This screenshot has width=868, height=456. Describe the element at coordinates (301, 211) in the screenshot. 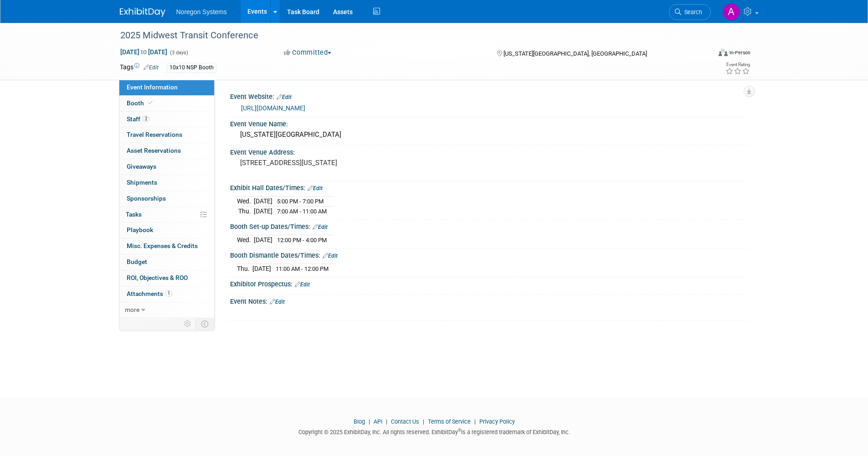

I see `span: 7:00 AM - 11:00 AM` at that location.